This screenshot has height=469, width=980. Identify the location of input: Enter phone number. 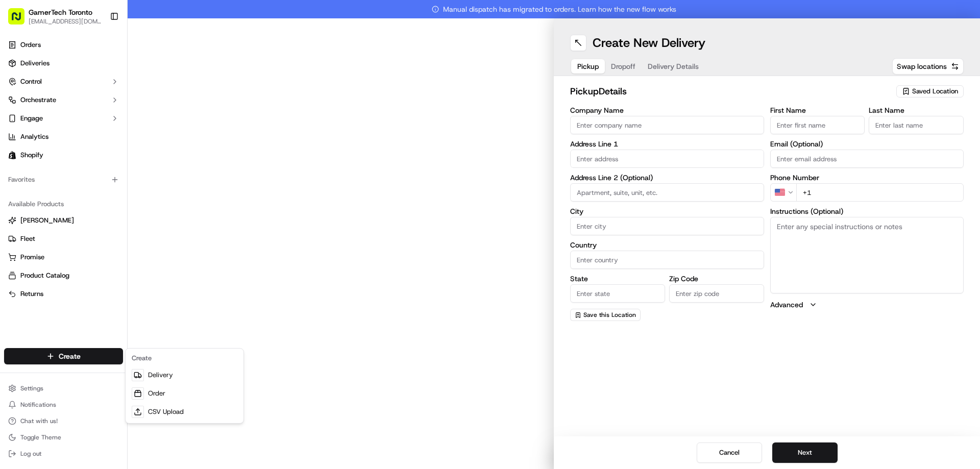
(880, 193).